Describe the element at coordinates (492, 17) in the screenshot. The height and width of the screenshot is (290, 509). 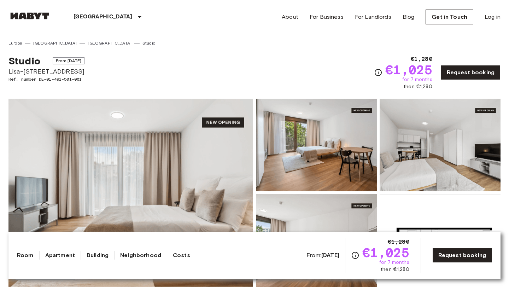
I see `a: Log in` at that location.